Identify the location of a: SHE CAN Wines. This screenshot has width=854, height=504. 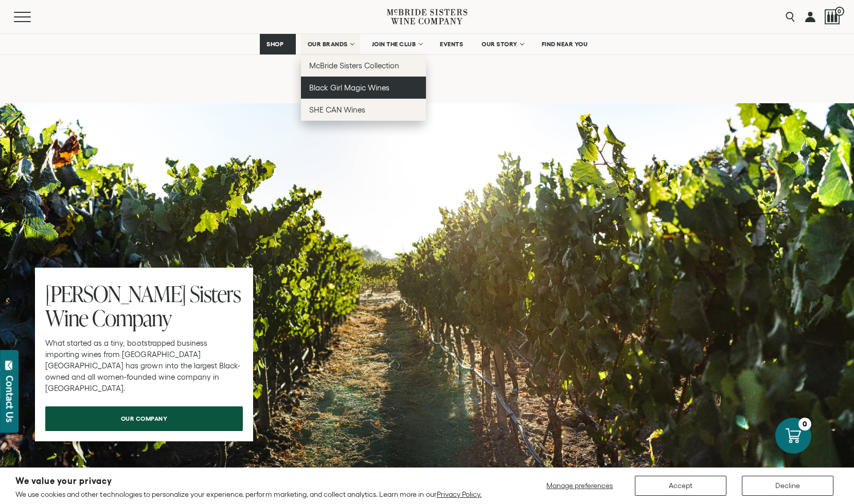
(363, 109).